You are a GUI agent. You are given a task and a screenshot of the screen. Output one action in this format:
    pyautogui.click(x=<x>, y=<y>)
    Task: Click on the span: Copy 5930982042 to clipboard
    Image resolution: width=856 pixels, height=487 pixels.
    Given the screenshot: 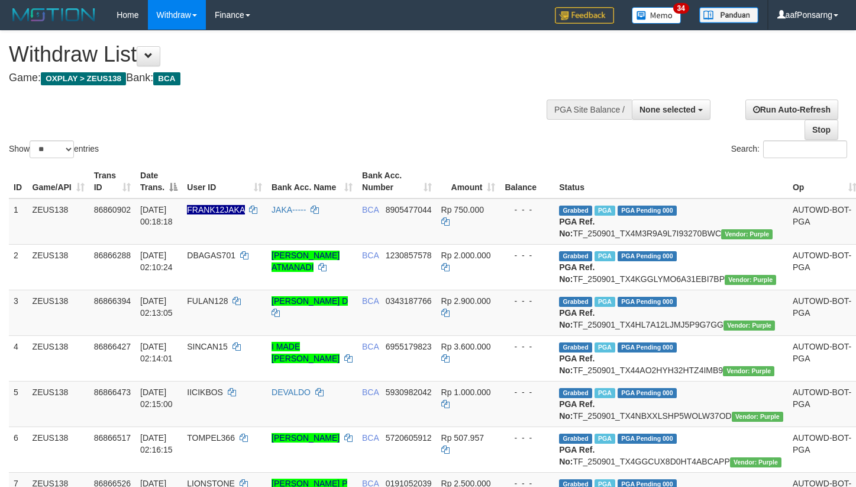 What is the action you would take?
    pyautogui.click(x=409, y=392)
    